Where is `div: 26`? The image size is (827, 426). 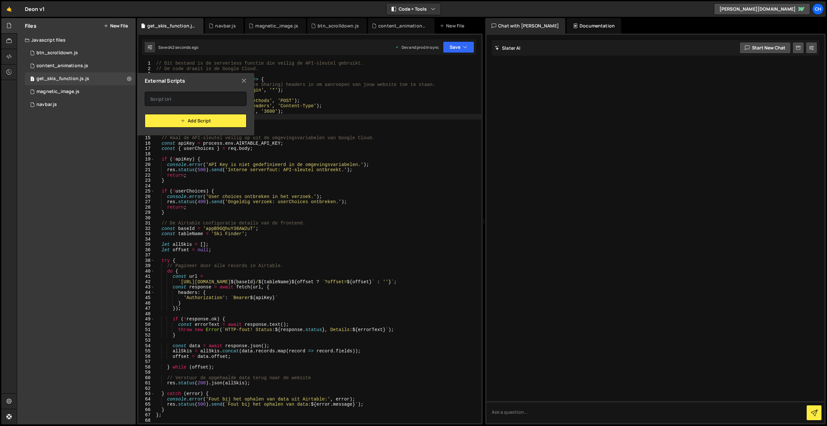
div: 26 is located at coordinates (146, 197).